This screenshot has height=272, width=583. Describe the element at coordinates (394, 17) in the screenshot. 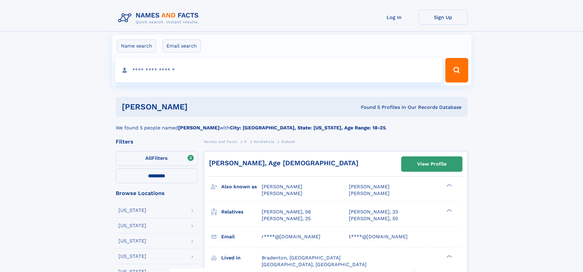

I see `a: Log In` at that location.